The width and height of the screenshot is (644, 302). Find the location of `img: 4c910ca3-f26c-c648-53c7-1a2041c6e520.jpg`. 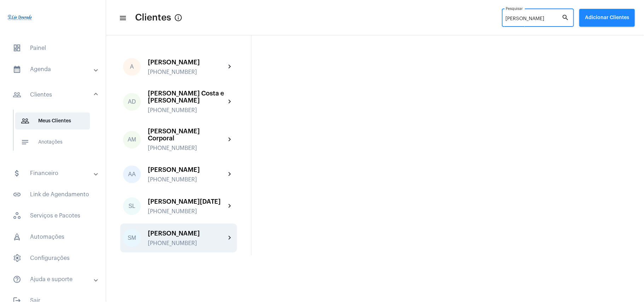

img: 4c910ca3-f26c-c648-53c7-1a2041c6e520.jpg is located at coordinates (20, 18).